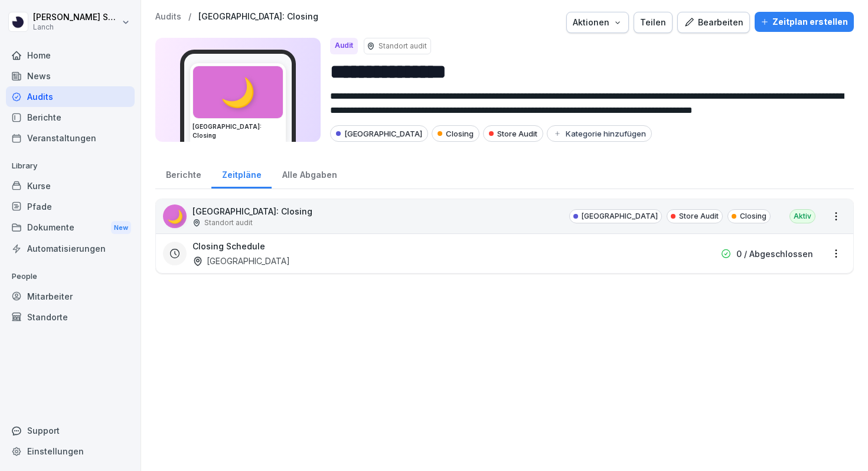  I want to click on div: Pfade, so click(70, 207).